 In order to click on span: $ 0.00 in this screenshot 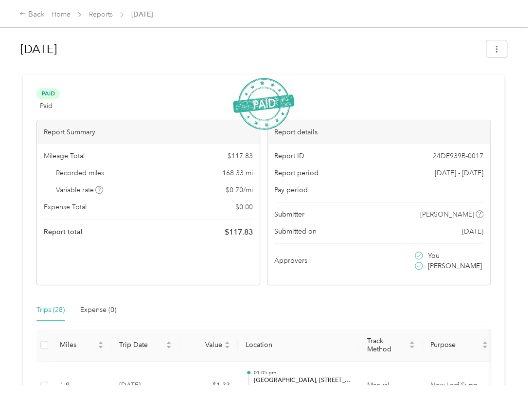, I will do `click(244, 207)`.